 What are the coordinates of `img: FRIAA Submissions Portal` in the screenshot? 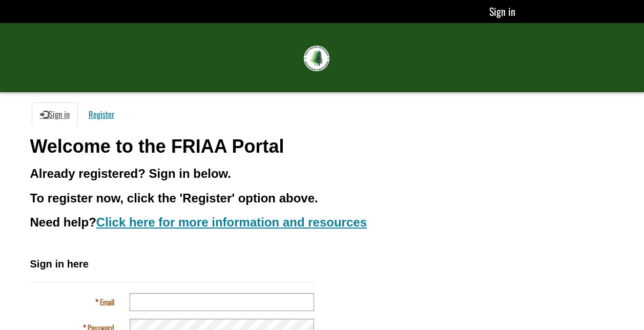 It's located at (317, 59).